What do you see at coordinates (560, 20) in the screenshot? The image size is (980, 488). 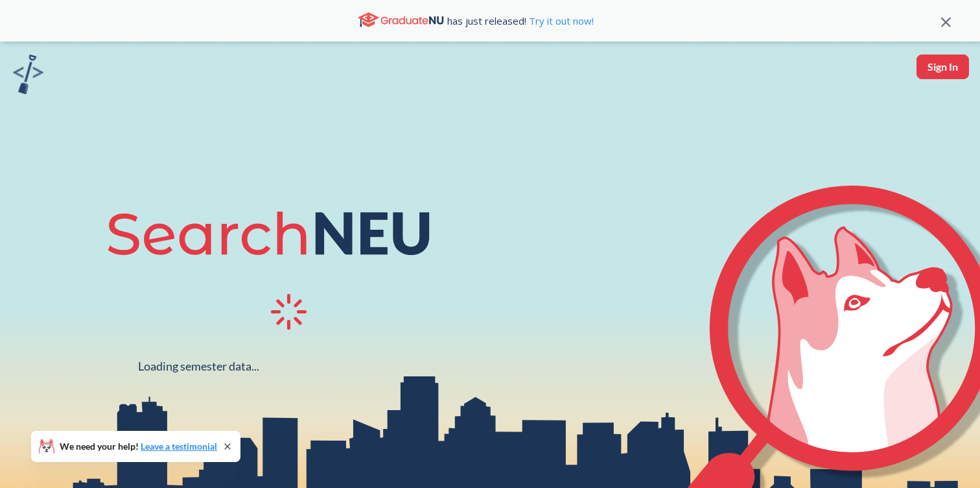 I see `a: Try it out now!` at bounding box center [560, 20].